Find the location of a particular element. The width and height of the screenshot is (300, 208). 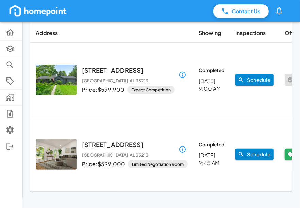

div: Limited Negotiation Room is located at coordinates (158, 164).